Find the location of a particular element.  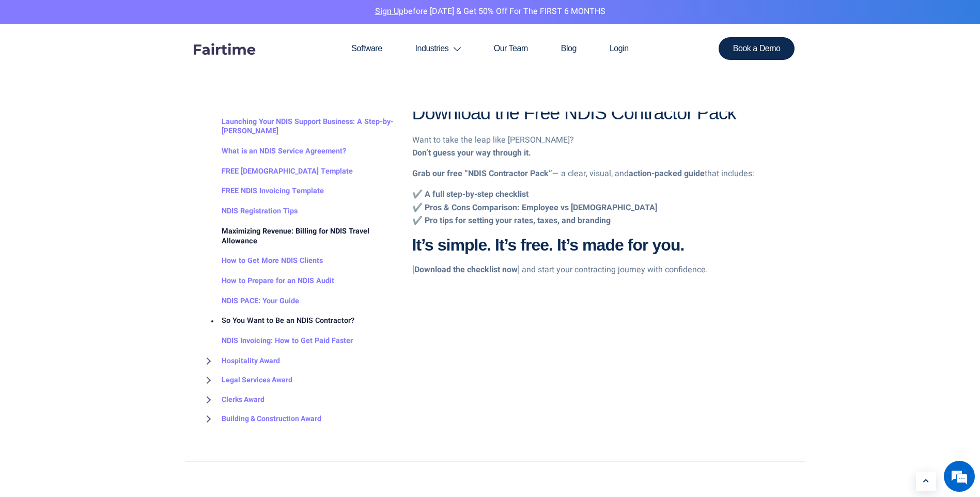

strong: Download the checklist now is located at coordinates (466, 269).